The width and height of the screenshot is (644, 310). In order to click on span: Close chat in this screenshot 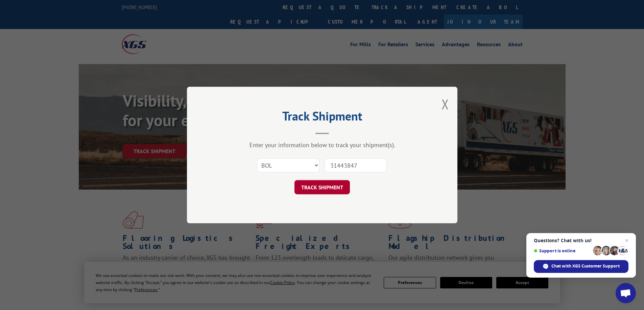, I will do `click(626, 240)`.